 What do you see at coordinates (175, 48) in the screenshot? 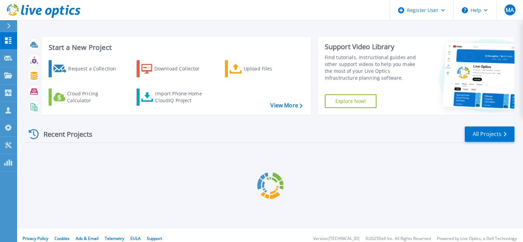
I see `h3: Start a New Project` at bounding box center [175, 48].